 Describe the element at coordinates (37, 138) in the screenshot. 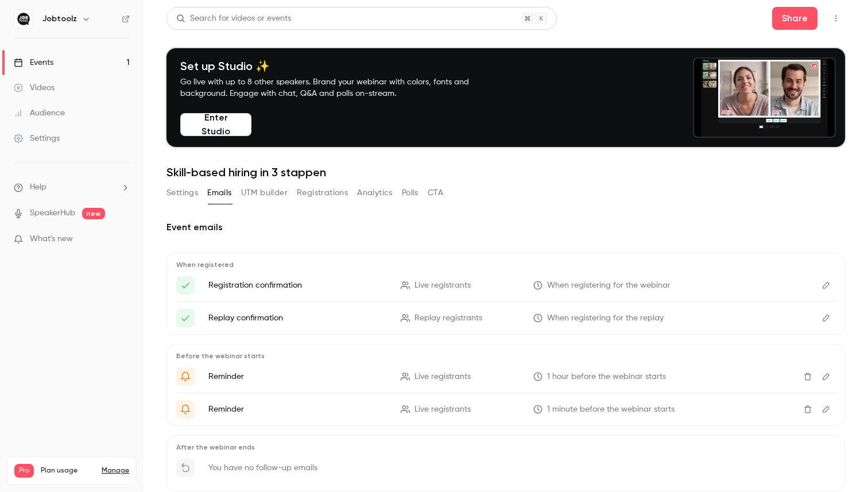

I see `div: Settings` at that location.